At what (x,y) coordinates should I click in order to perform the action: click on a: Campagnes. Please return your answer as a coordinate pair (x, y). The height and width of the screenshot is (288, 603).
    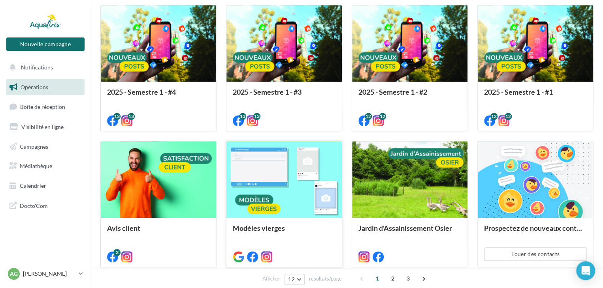
    Looking at the image, I should click on (45, 147).